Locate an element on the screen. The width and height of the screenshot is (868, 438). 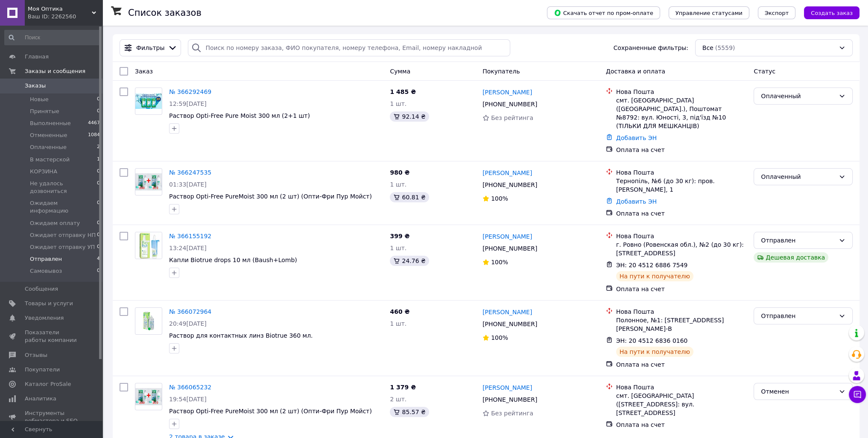
span: Товары и услуги is located at coordinates (49, 303).